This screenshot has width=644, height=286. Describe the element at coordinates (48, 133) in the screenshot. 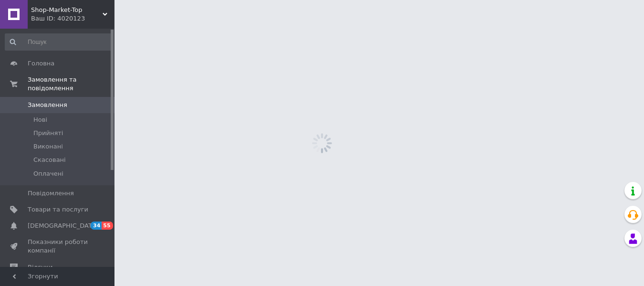

I see `span: Прийняті` at that location.